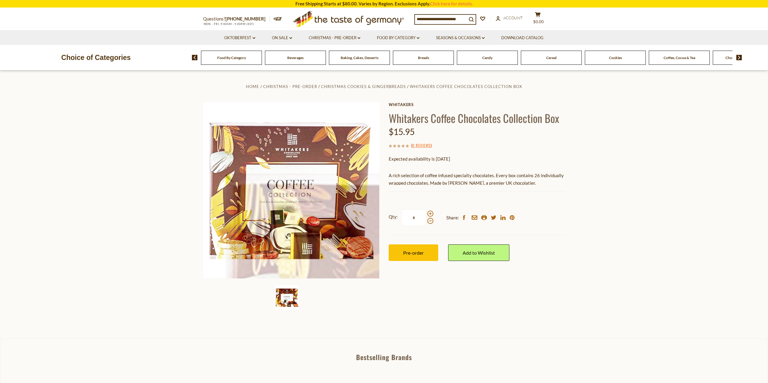 Image resolution: width=768 pixels, height=383 pixels. Describe the element at coordinates (522, 38) in the screenshot. I see `a: Download Catalog` at that location.